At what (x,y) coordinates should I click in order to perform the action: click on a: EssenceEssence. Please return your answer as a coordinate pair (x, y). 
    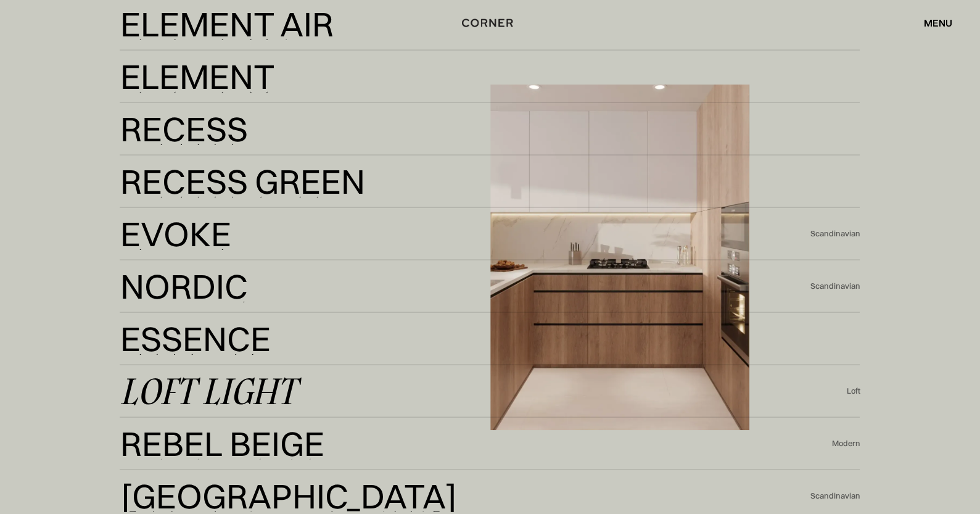
    Looking at the image, I should click on (489, 339).